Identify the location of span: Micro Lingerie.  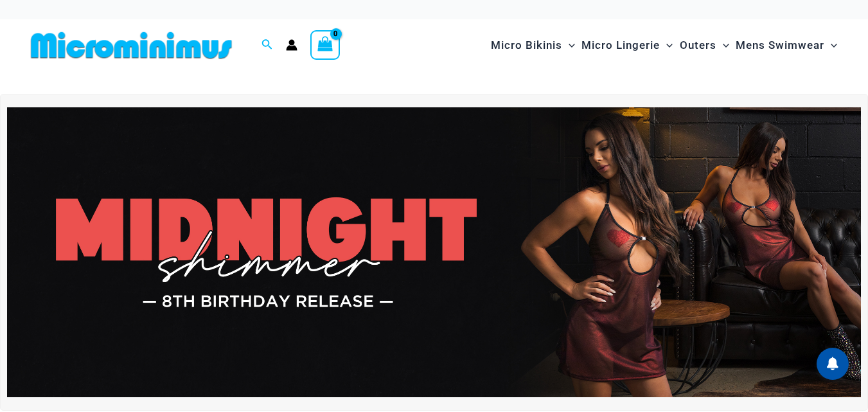
(621, 45).